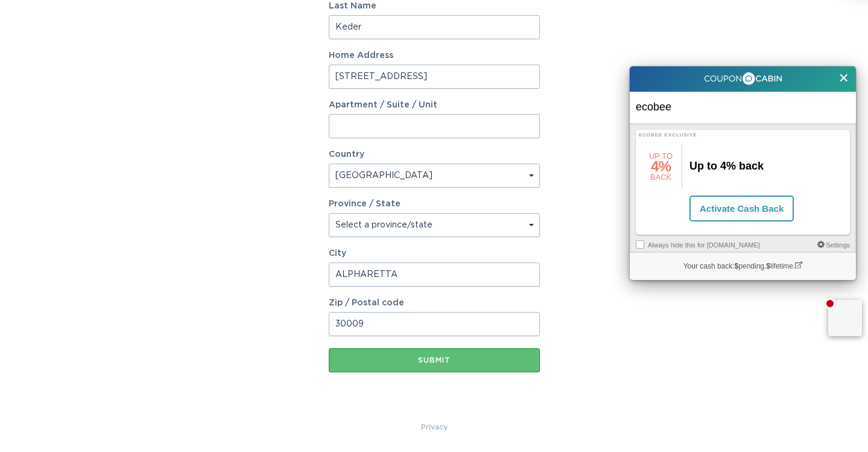  What do you see at coordinates (434, 427) in the screenshot?
I see `a: Privacy Policy & Terms of Use` at bounding box center [434, 427].